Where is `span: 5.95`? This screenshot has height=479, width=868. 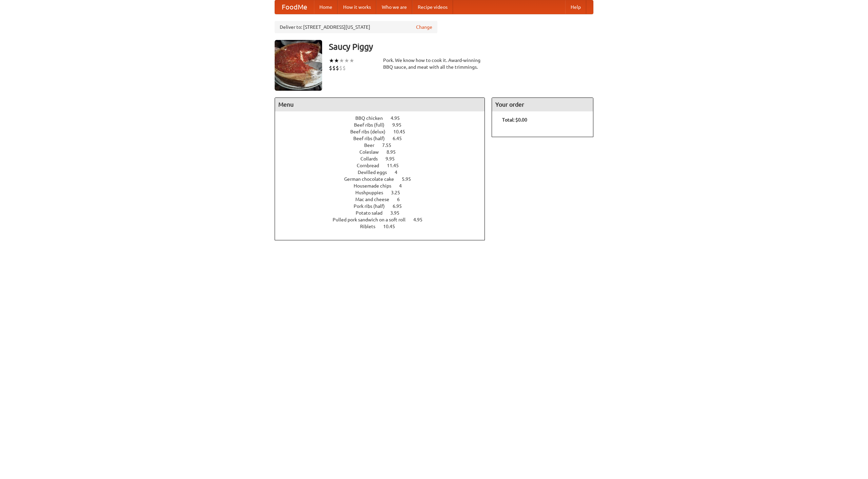
span: 5.95 is located at coordinates (410, 179).